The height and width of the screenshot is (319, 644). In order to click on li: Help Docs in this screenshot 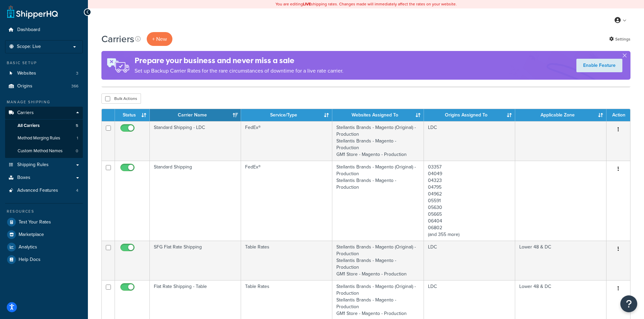, I will do `click(44, 260)`.